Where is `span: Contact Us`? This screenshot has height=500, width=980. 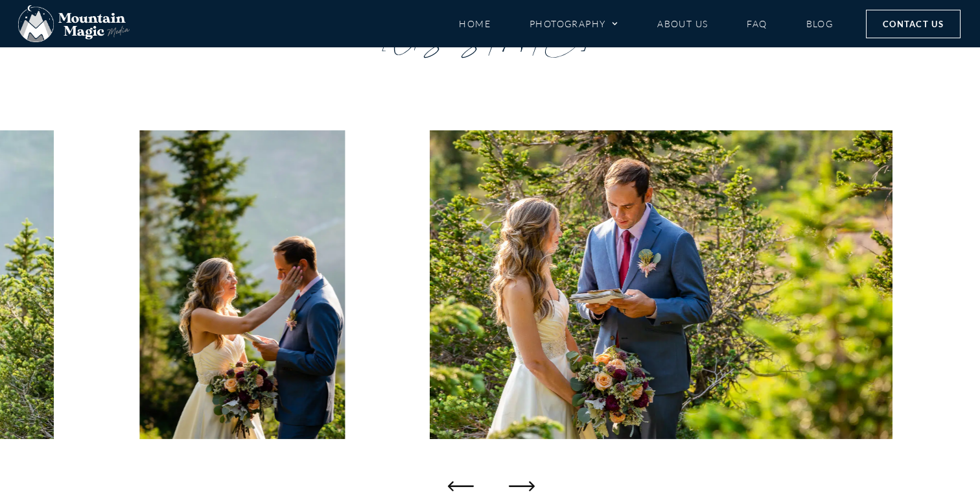
span: Contact Us is located at coordinates (913, 24).